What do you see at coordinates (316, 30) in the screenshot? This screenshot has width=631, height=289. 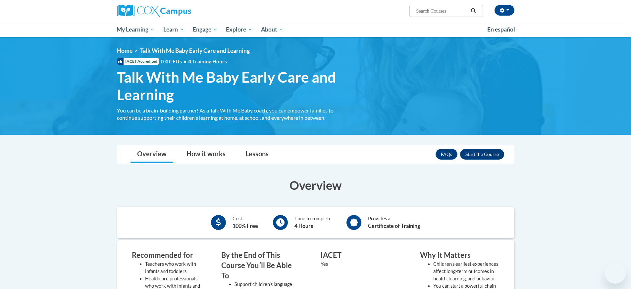 I see `div: Main menu` at bounding box center [316, 30].